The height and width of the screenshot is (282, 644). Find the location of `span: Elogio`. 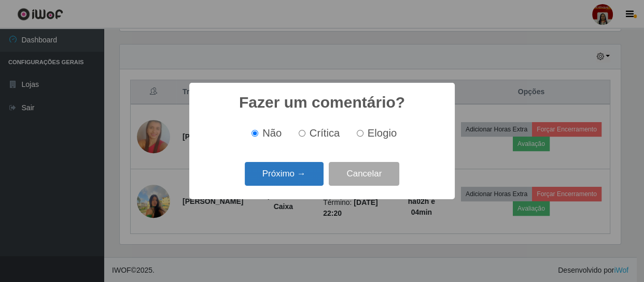

span: Elogio is located at coordinates (382, 133).